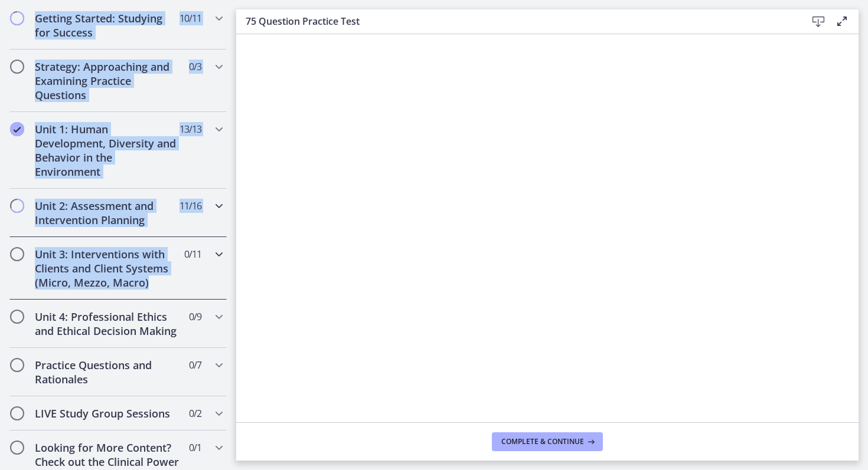 The image size is (868, 470). What do you see at coordinates (190, 206) in the screenshot?
I see `span: 11 / 16` at bounding box center [190, 206].